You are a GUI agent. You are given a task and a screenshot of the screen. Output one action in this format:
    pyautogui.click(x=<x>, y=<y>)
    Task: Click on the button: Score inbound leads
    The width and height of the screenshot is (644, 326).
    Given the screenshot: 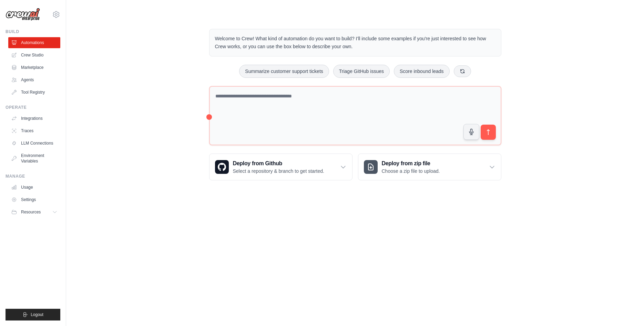 What is the action you would take?
    pyautogui.click(x=422, y=71)
    